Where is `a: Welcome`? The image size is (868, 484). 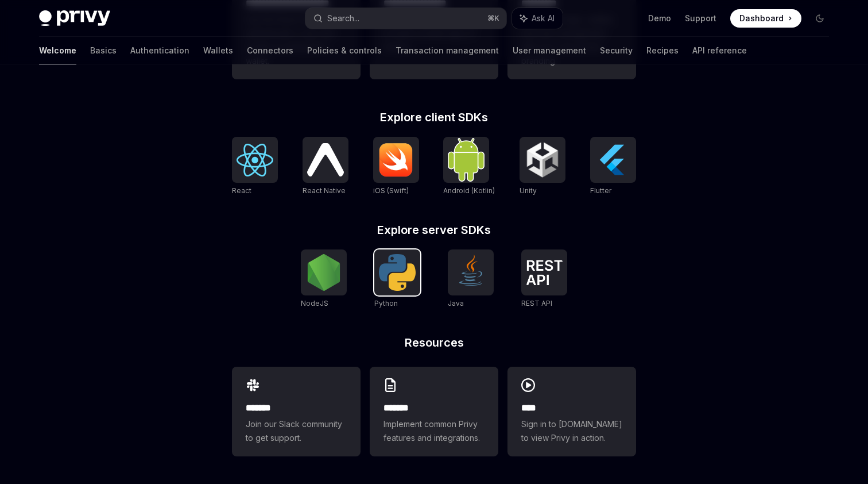 a: Welcome is located at coordinates (57, 51).